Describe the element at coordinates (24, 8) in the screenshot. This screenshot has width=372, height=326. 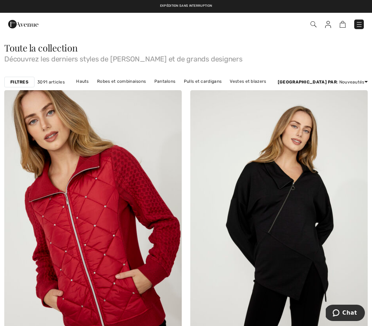
I see `span: Chat` at that location.